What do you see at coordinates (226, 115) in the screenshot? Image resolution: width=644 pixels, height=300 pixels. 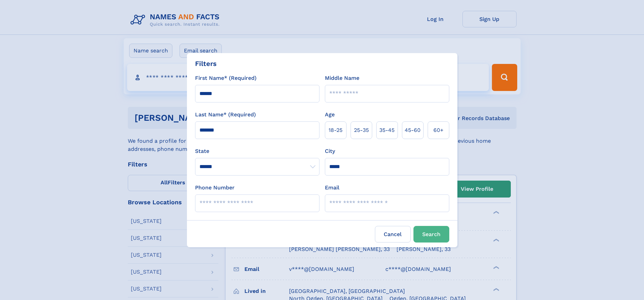 I see `label: Last Name* (Required)` at bounding box center [226, 115].